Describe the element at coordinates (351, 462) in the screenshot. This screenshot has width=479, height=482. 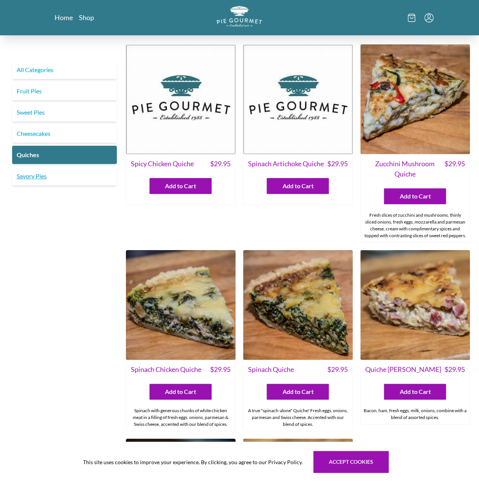
I see `button: Accept cookies` at that location.